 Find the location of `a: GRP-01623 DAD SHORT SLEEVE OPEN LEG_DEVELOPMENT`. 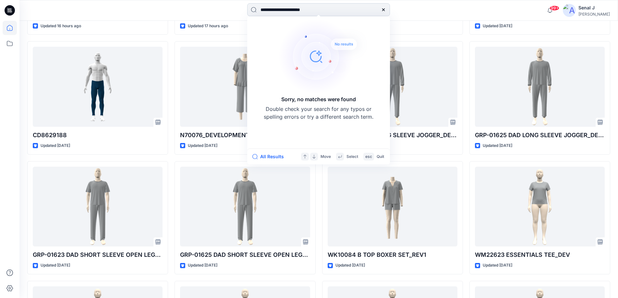

a: GRP-01623 DAD SHORT SLEEVE OPEN LEG_DEVELOPMENT is located at coordinates (98, 207).